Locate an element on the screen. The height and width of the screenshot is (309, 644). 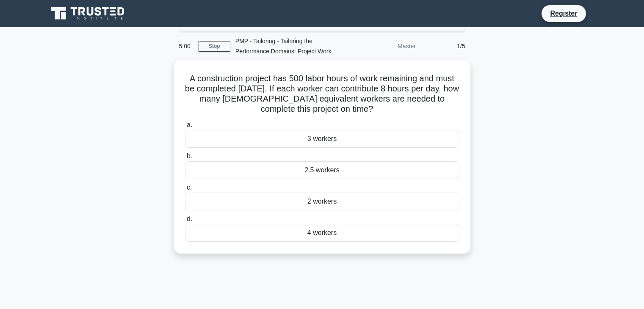
div: 2 workers is located at coordinates (322, 201).